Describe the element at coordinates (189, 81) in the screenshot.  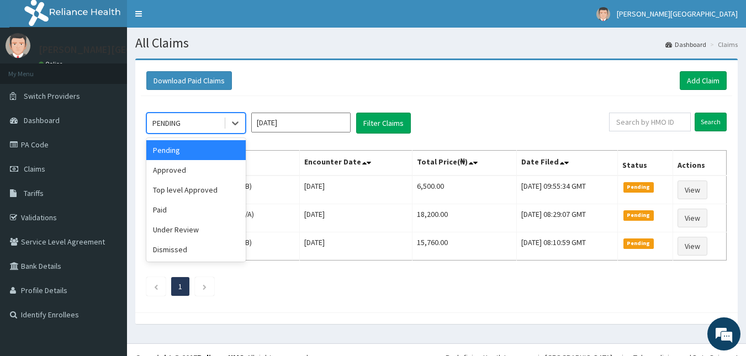
I see `button: Download Paid Claims` at that location.